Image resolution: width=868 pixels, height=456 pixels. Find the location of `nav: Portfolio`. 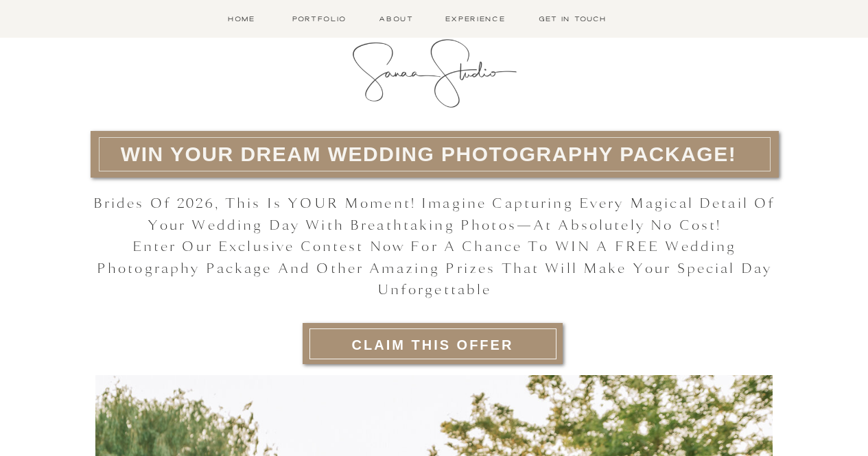

nav: Portfolio is located at coordinates (320, 19).